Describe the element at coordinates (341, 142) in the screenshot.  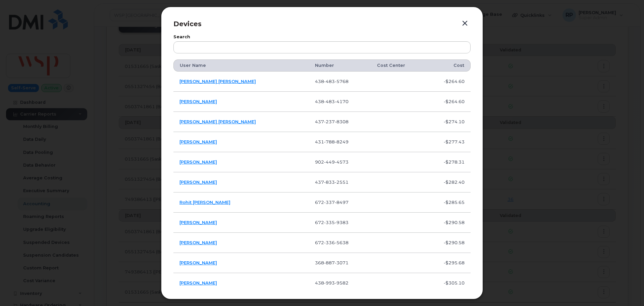
I see `span: 8249` at that location.